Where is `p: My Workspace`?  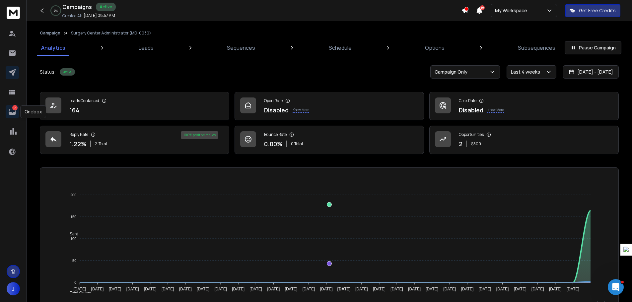 p: My Workspace is located at coordinates (512, 11).